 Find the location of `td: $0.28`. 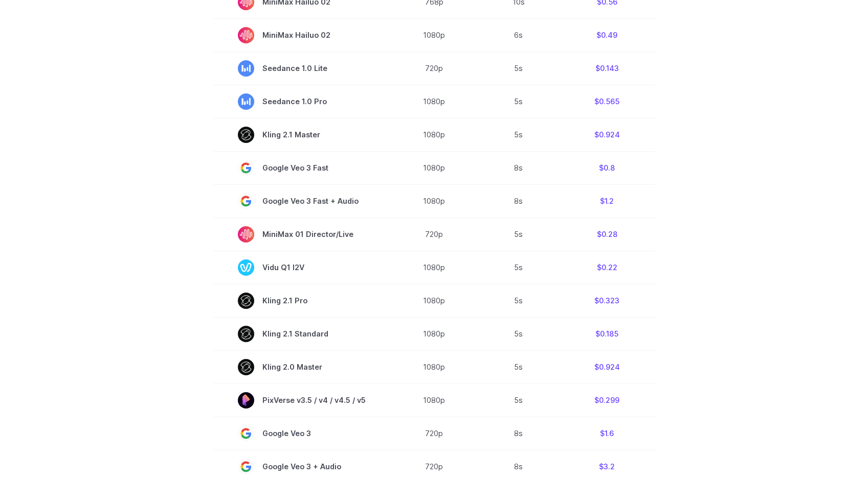

td: $0.28 is located at coordinates (607, 234).